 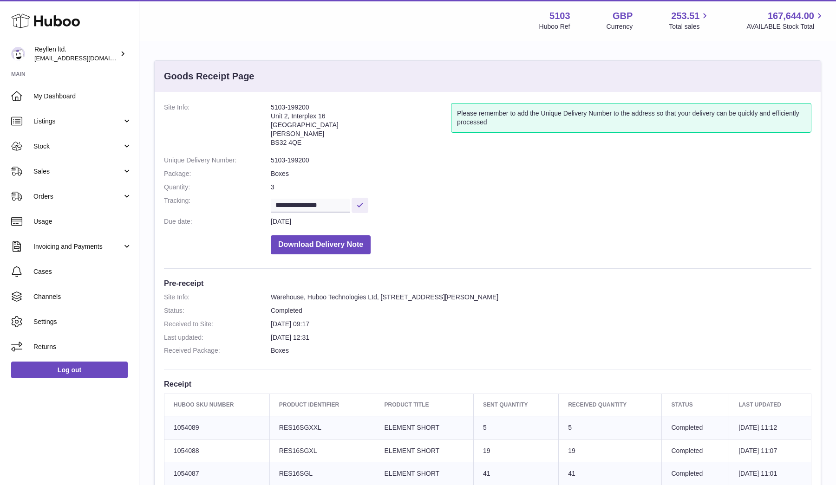 I want to click on dd: 3, so click(x=541, y=187).